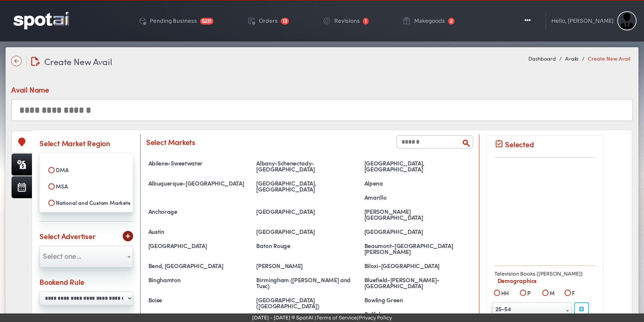 This screenshot has height=322, width=644. What do you see at coordinates (345, 21) in the screenshot?
I see `a: Revisions 1` at bounding box center [345, 21].